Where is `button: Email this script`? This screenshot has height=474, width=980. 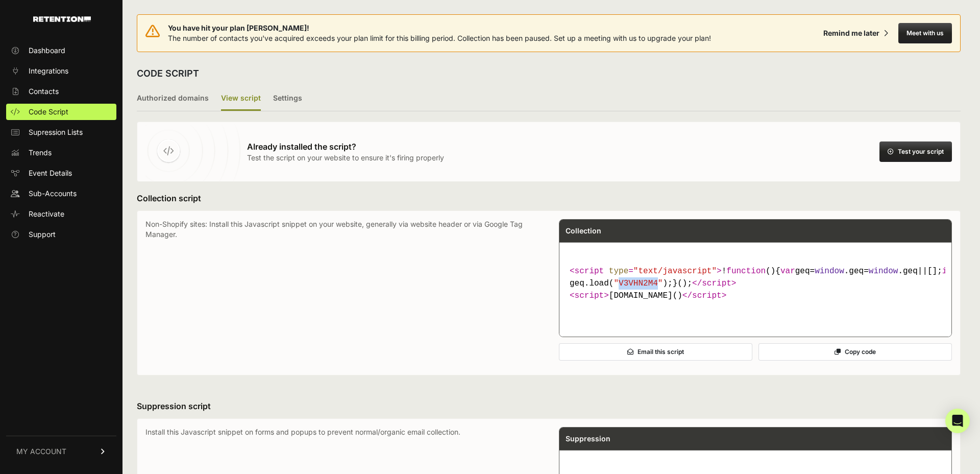
button: Email this script is located at coordinates (656, 352).